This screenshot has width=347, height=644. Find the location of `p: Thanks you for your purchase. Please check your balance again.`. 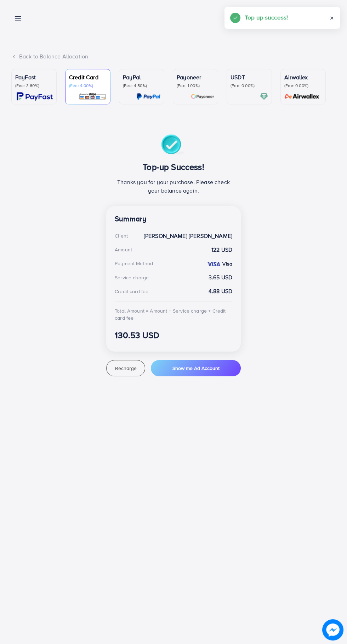

p: Thanks you for your purchase. Please check your balance again. is located at coordinates (174, 186).